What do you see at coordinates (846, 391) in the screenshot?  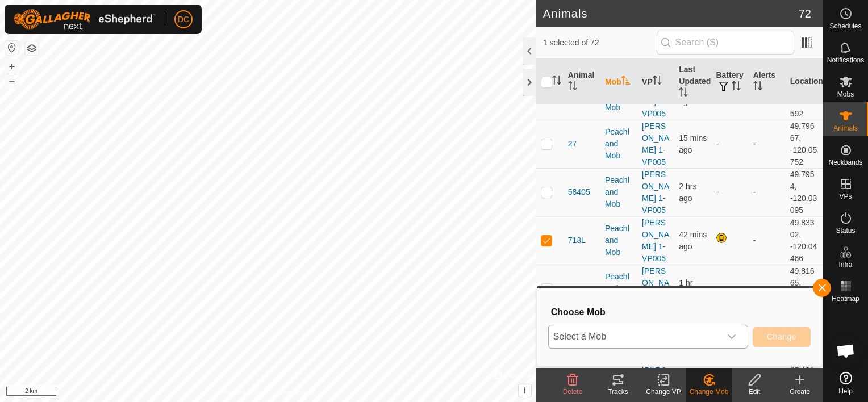 I see `span: Help` at bounding box center [846, 391].